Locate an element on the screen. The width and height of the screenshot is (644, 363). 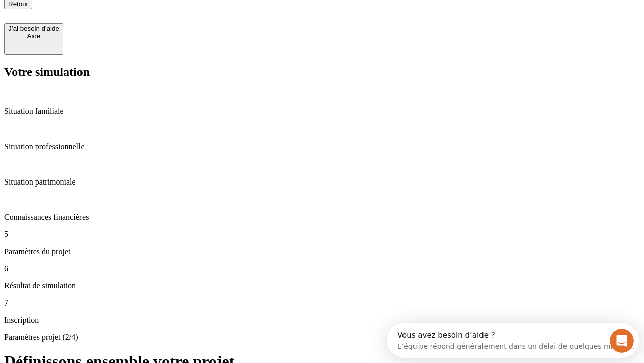
div: Vous avez besoin d’aide ? is located at coordinates (129, 13).